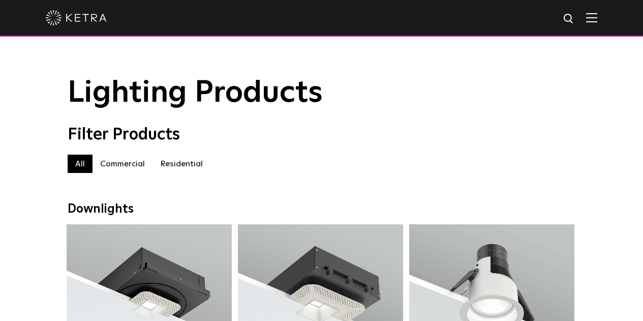  I want to click on label: All, so click(80, 164).